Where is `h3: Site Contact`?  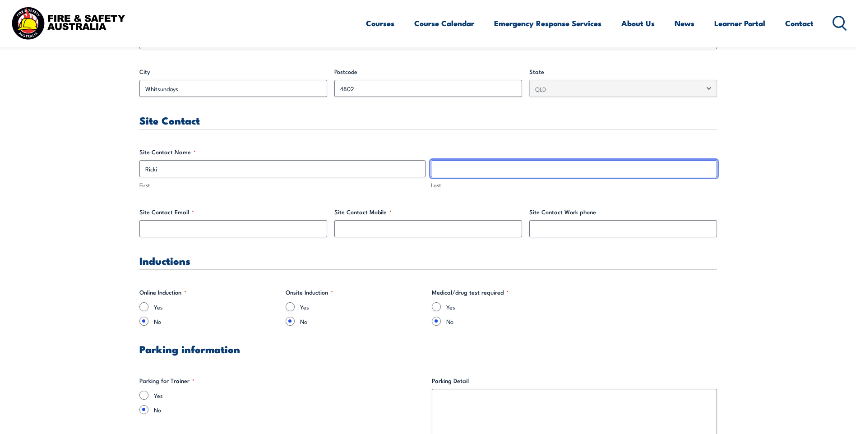
h3: Site Contact is located at coordinates (428, 120).